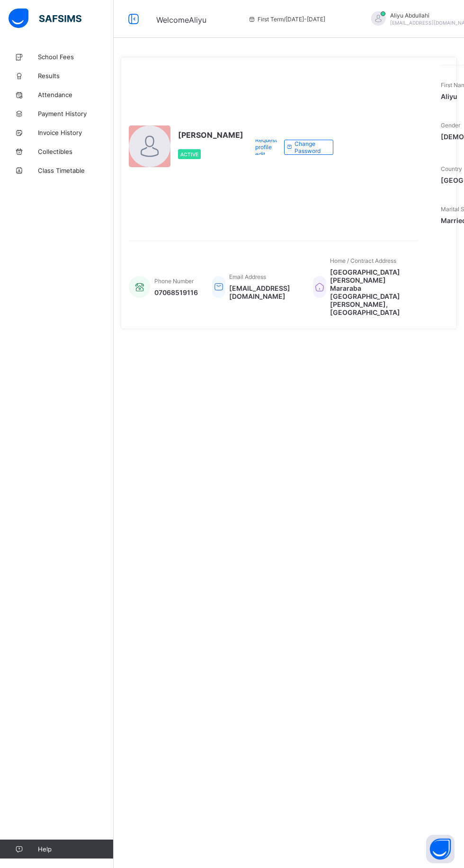  I want to click on span: Welcome Aliyu, so click(181, 20).